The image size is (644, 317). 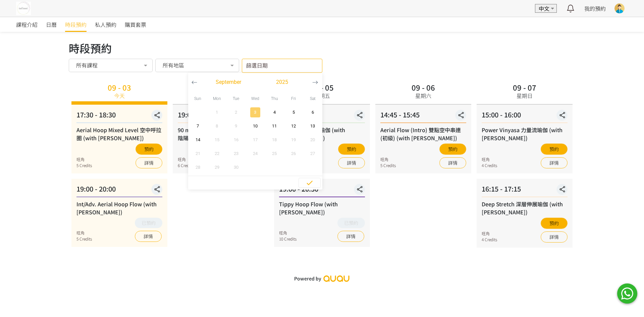 What do you see at coordinates (106, 24) in the screenshot?
I see `span: 私人預約` at bounding box center [106, 24].